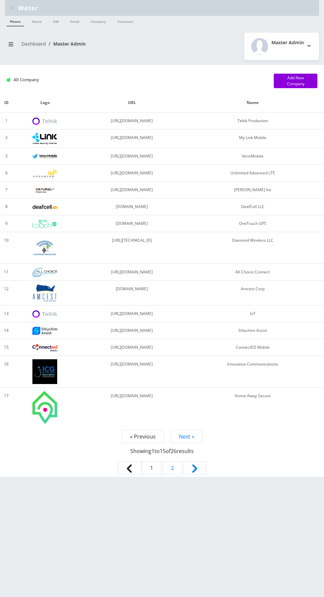  Describe the element at coordinates (186, 437) in the screenshot. I see `a: Next »` at that location.